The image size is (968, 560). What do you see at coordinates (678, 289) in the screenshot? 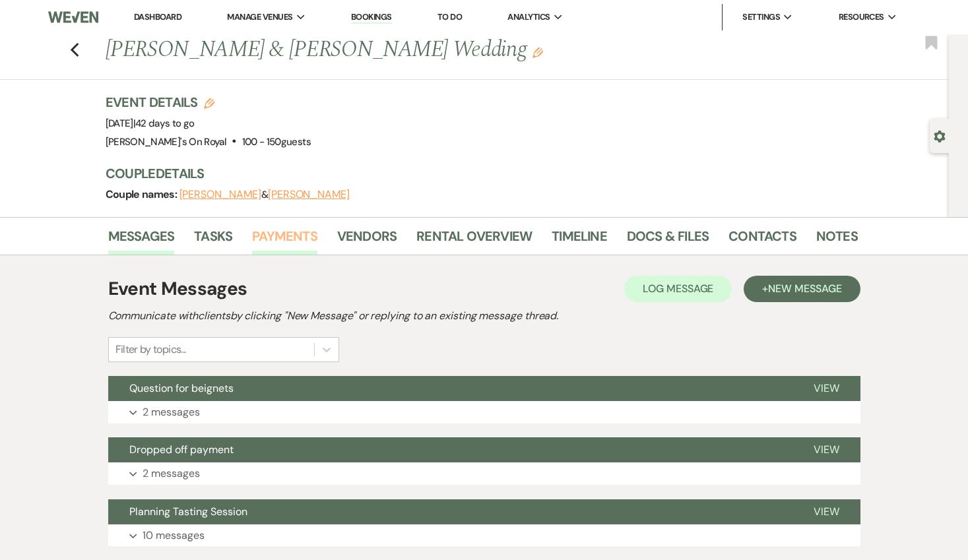
I see `button: Log Message` at bounding box center [678, 289].